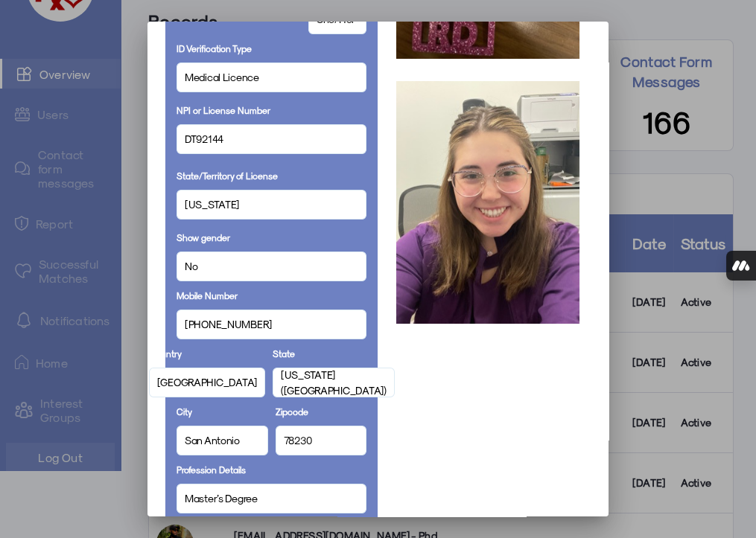 This screenshot has height=538, width=756. Describe the element at coordinates (292, 412) in the screenshot. I see `label: Zipcode` at that location.